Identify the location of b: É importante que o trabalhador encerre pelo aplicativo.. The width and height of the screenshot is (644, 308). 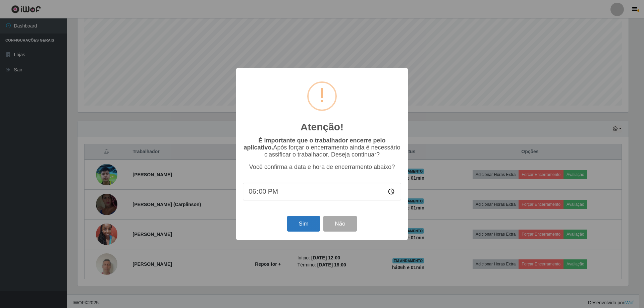
(314, 144).